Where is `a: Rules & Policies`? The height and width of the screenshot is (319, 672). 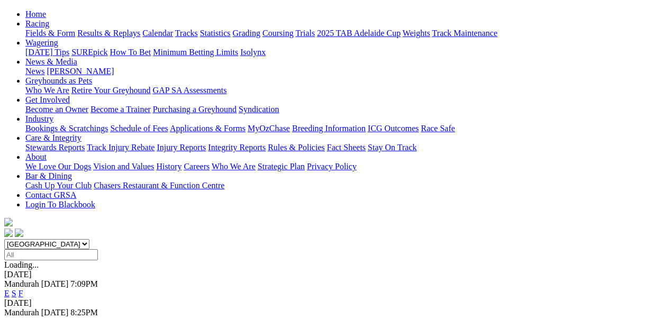
a: Rules & Policies is located at coordinates (296, 147).